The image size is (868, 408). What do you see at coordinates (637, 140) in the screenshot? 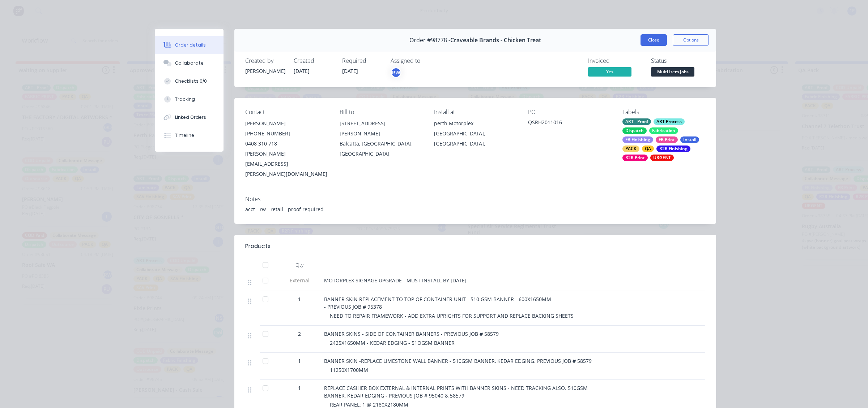
I see `div: FB Finishing` at bounding box center [637, 140].